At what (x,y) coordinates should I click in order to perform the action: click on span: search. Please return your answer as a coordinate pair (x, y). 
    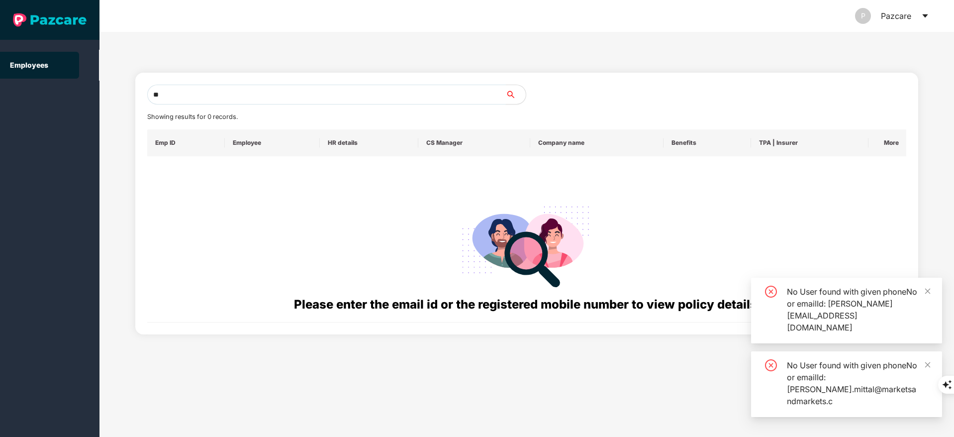
    Looking at the image, I should click on (516, 95).